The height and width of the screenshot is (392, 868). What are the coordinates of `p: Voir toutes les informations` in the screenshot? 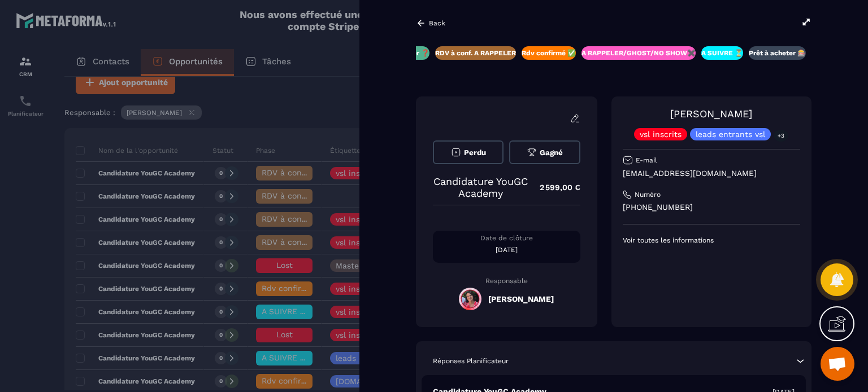 It's located at (711, 240).